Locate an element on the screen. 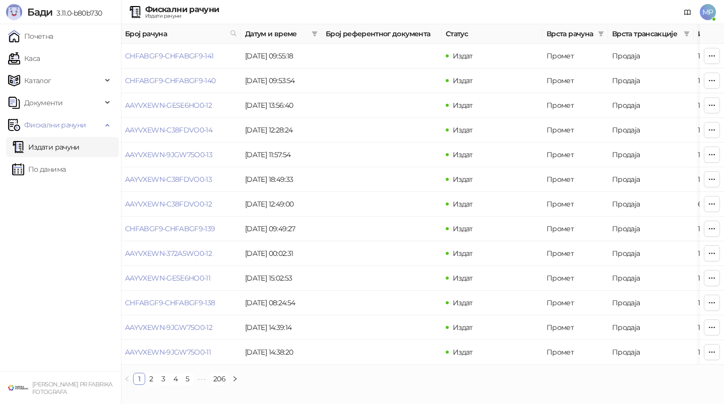 The height and width of the screenshot is (404, 724). th: Број рачуна is located at coordinates (181, 34).